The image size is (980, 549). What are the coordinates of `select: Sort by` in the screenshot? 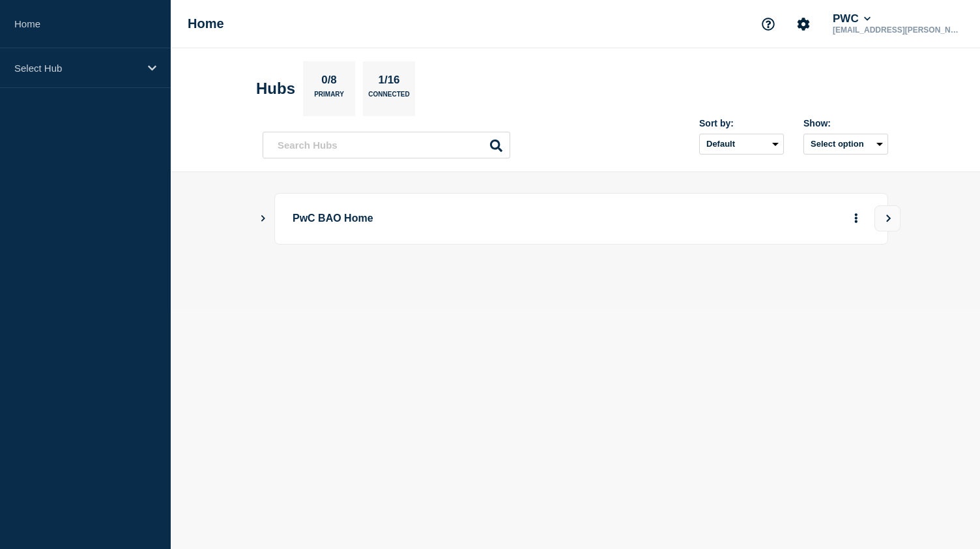 It's located at (742, 144).